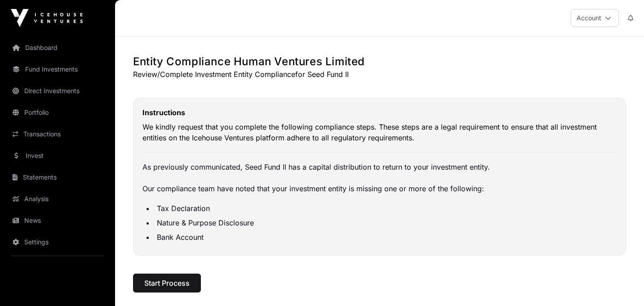 The height and width of the screenshot is (306, 644). Describe the element at coordinates (379, 74) in the screenshot. I see `p: Review/Complete Investment Entity Compliance` at that location.